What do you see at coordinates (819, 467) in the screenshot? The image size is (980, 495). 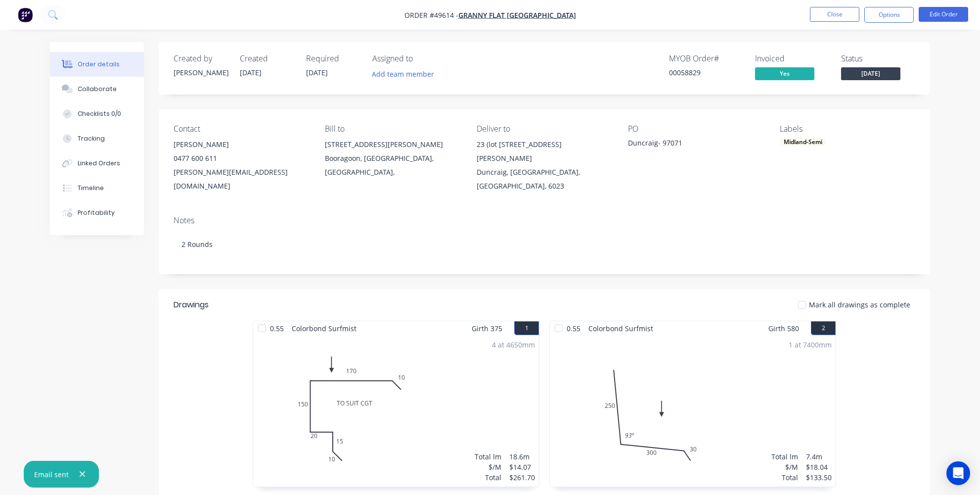 I see `div: $18.04` at bounding box center [819, 467].